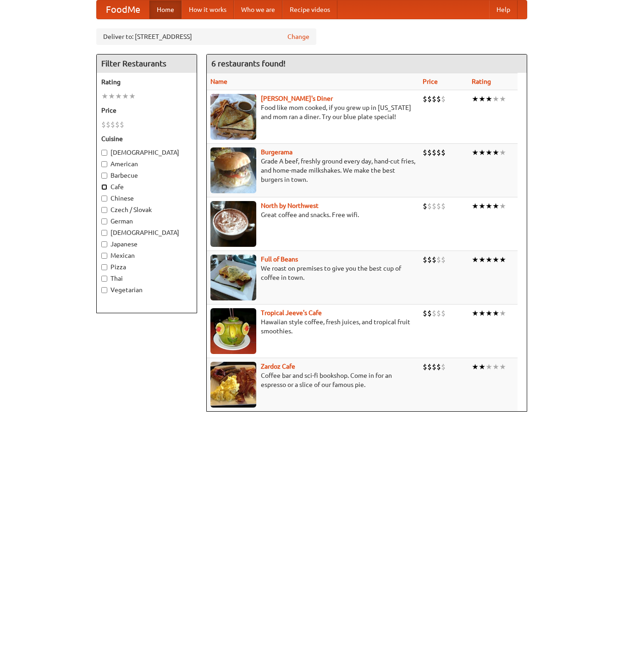 The height and width of the screenshot is (648, 623). Describe the element at coordinates (290, 206) in the screenshot. I see `b: North by Northwest` at that location.